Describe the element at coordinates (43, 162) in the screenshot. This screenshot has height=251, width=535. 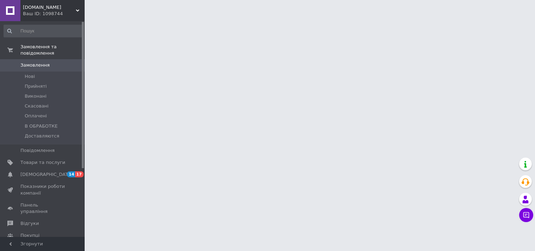
I see `span: Товари та послуги` at that location.